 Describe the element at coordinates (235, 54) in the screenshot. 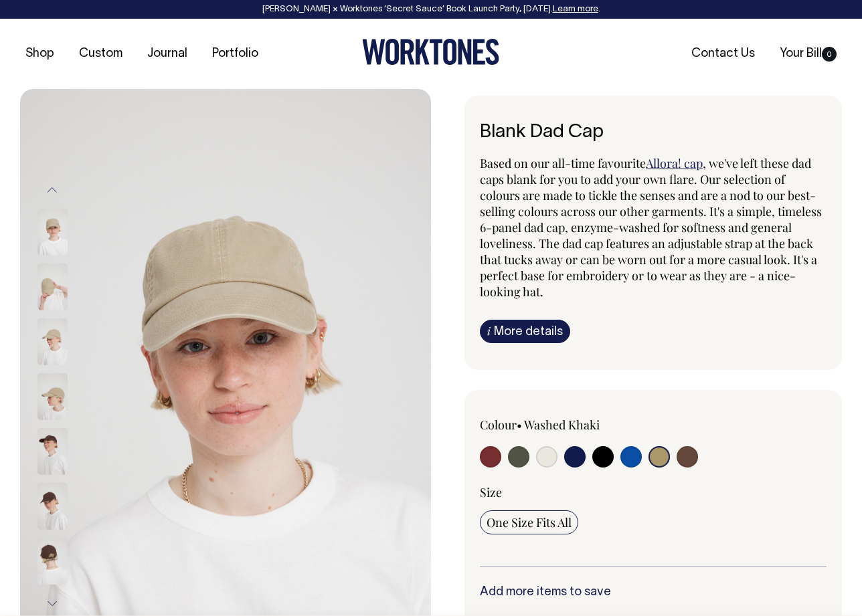

I see `a: Portfolio` at that location.